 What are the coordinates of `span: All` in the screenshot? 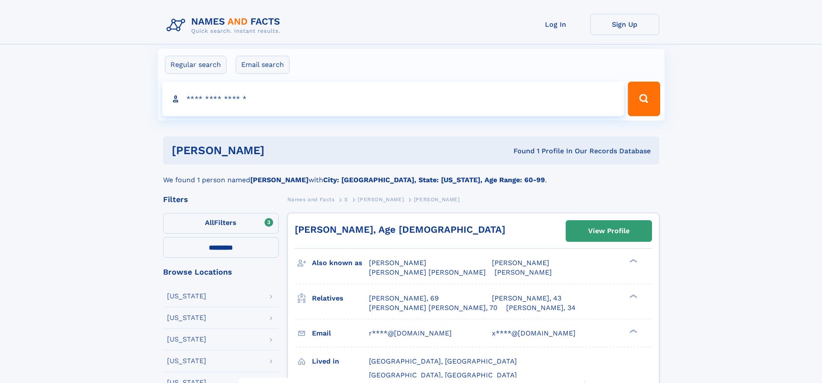 It's located at (209, 222).